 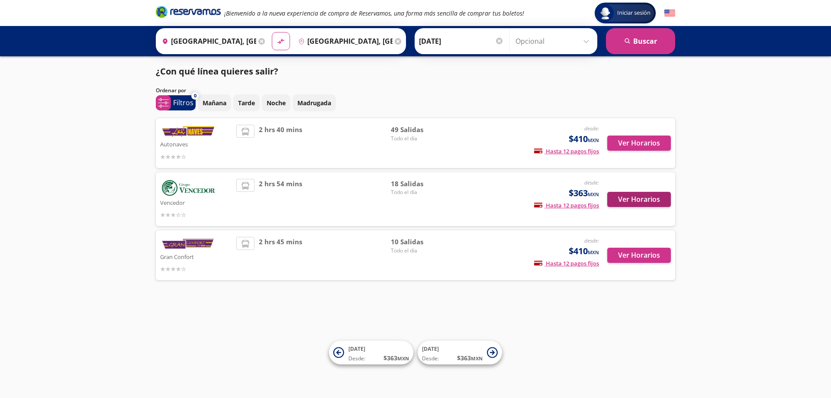 What do you see at coordinates (276, 103) in the screenshot?
I see `button: Noche` at bounding box center [276, 103].